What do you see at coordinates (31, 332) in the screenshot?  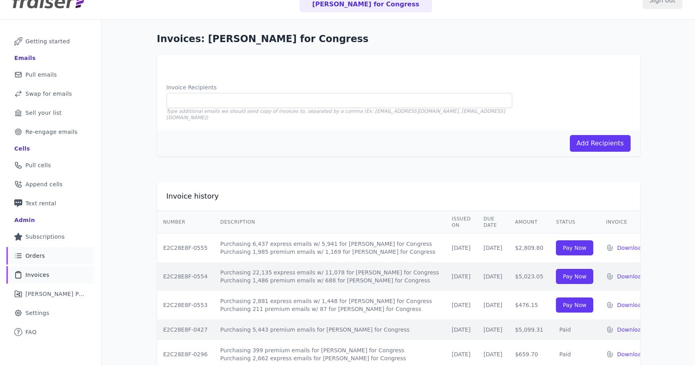 I see `span: FAQ` at bounding box center [31, 332].